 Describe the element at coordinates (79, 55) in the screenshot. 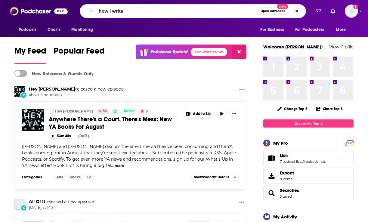

I see `a: Popular Feed` at that location.